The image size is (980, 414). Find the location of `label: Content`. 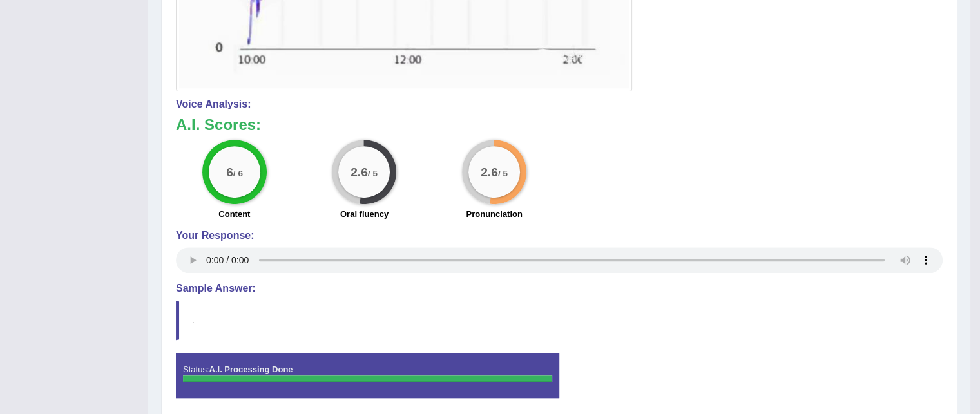

label: Content is located at coordinates (234, 213).